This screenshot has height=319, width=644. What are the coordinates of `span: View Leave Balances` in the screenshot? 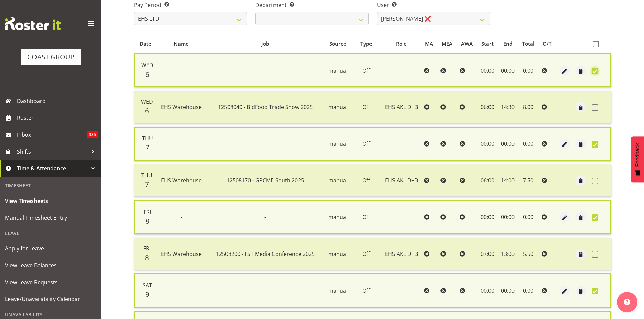 It's located at (51, 266).